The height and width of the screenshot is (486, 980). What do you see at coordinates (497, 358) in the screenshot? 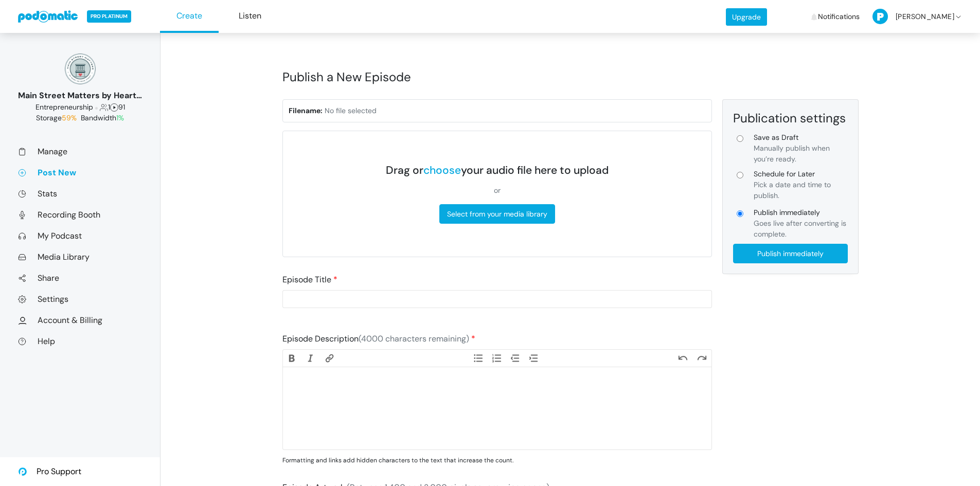
I see `button: Numbers` at bounding box center [497, 358].